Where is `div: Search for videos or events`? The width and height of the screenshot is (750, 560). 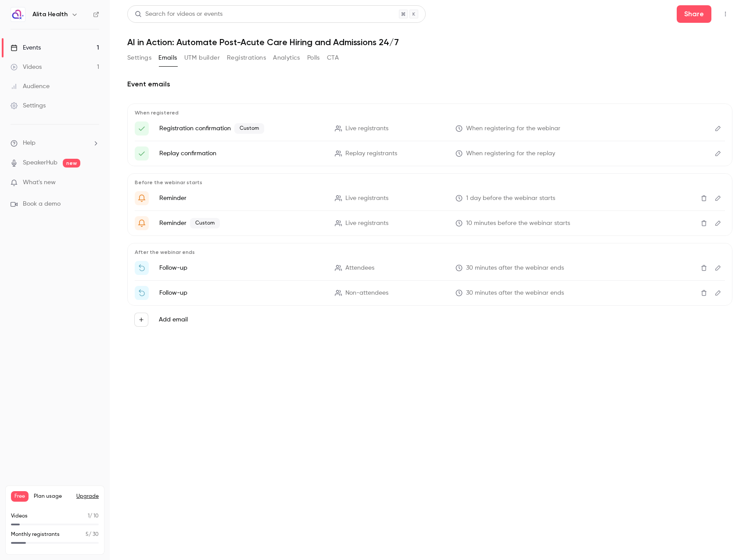 div: Search for videos or events is located at coordinates (179, 14).